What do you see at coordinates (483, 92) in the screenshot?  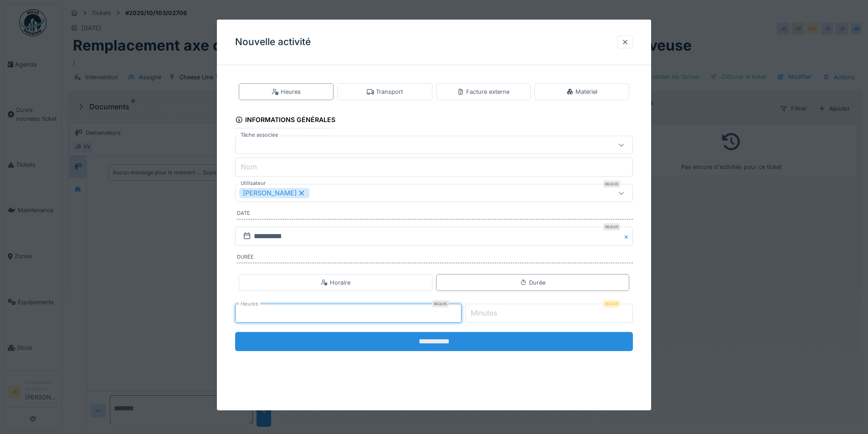 I see `div: Facture externe` at bounding box center [483, 92].